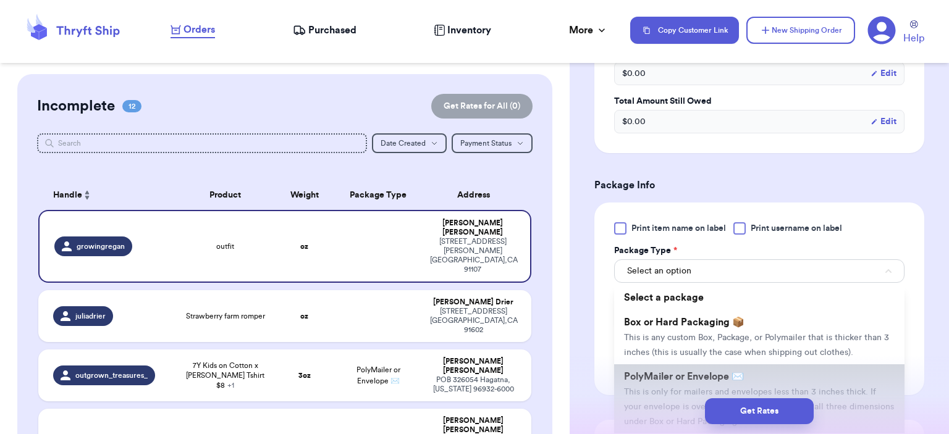 The image size is (949, 434). Describe the element at coordinates (482, 106) in the screenshot. I see `button: Get Rates for All (0)` at that location.